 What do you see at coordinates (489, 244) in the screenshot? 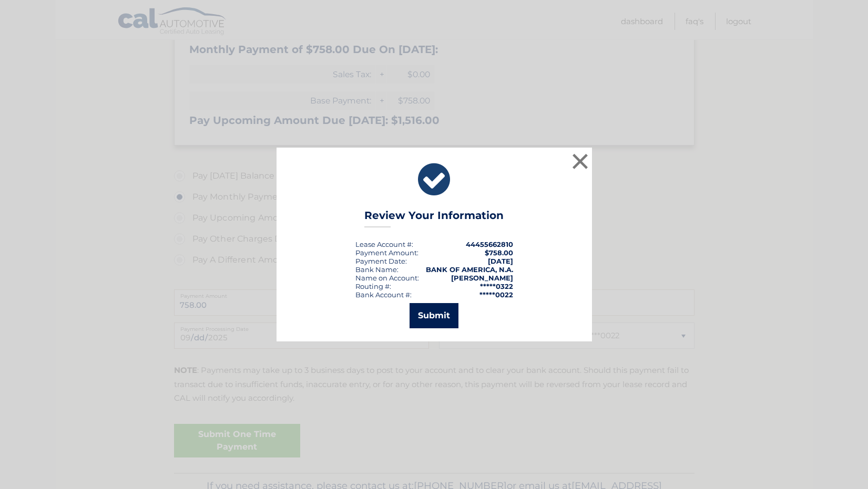
I see `strong: 44455662810` at bounding box center [489, 244].